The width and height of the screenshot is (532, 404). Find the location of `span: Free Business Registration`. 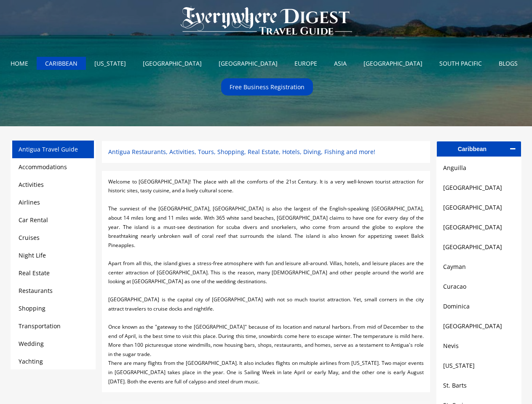

span: Free Business Registration is located at coordinates (267, 87).